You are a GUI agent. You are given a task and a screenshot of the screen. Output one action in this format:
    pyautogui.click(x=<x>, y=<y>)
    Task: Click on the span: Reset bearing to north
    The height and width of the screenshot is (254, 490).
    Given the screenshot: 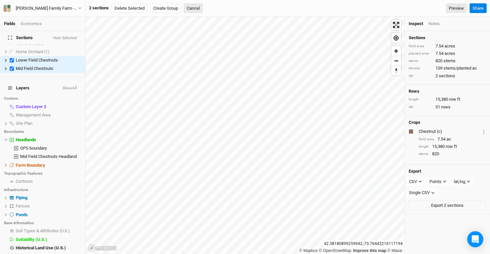 What is the action you would take?
    pyautogui.click(x=396, y=71)
    